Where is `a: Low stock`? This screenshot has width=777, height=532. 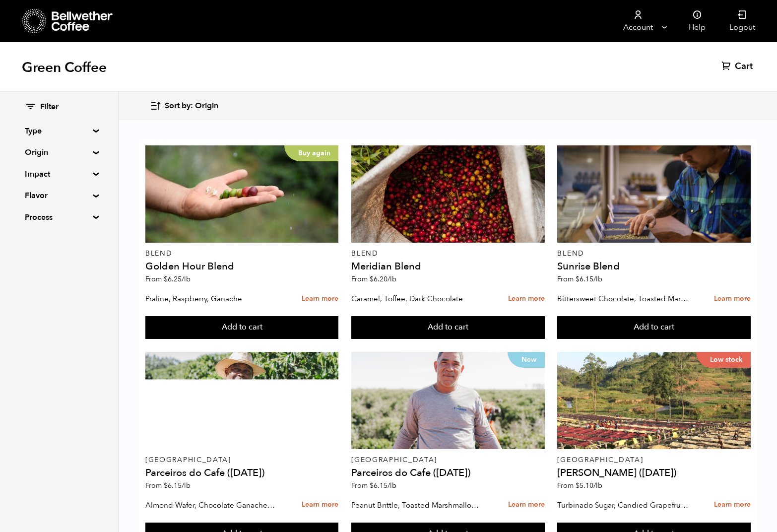
a: Low stock is located at coordinates (653, 400).